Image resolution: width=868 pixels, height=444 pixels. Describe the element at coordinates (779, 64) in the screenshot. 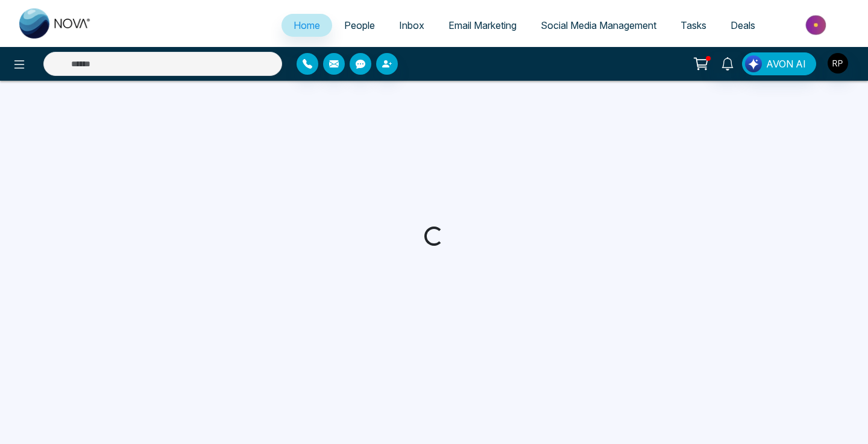

I see `button: AVON AI` at that location.